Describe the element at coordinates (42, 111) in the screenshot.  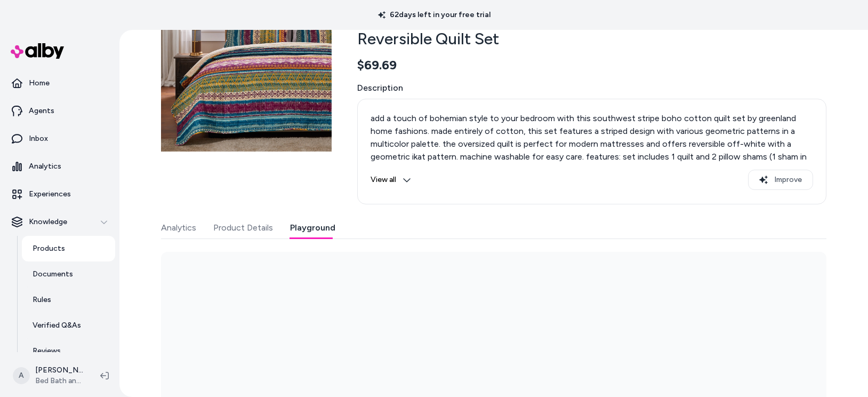
I see `p: Agents` at that location.